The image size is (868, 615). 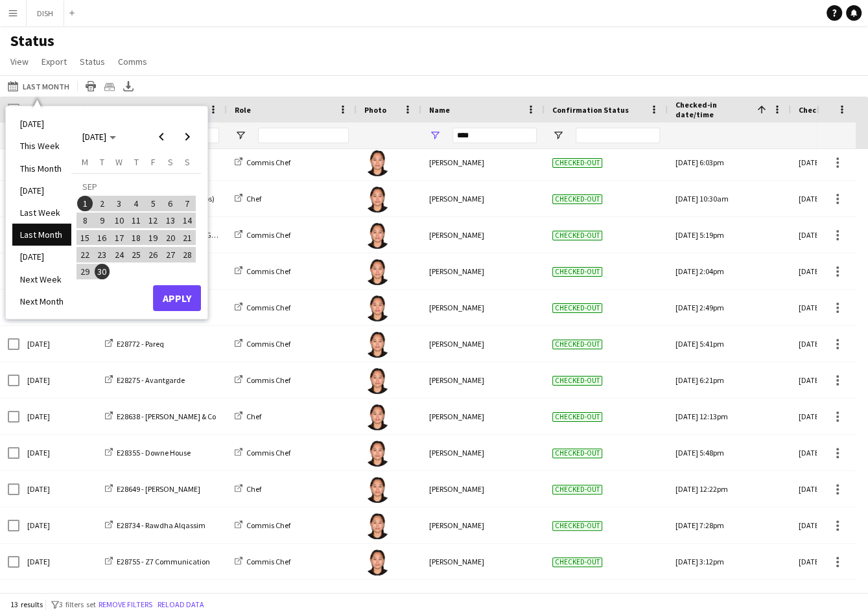 I want to click on span: 28, so click(x=187, y=254).